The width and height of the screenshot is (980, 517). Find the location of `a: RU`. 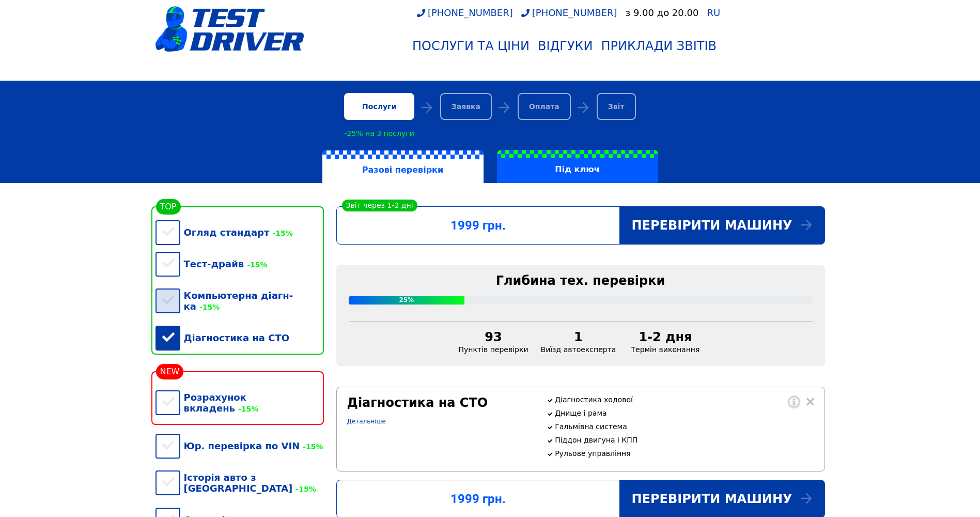

a: RU is located at coordinates (714, 13).